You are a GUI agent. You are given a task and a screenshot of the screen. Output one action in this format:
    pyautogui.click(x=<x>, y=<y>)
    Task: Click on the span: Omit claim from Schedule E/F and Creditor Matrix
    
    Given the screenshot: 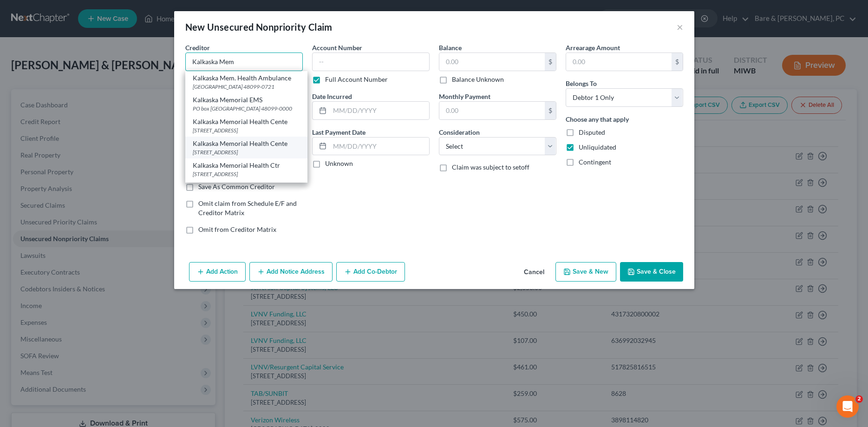 What is the action you would take?
    pyautogui.click(x=247, y=208)
    